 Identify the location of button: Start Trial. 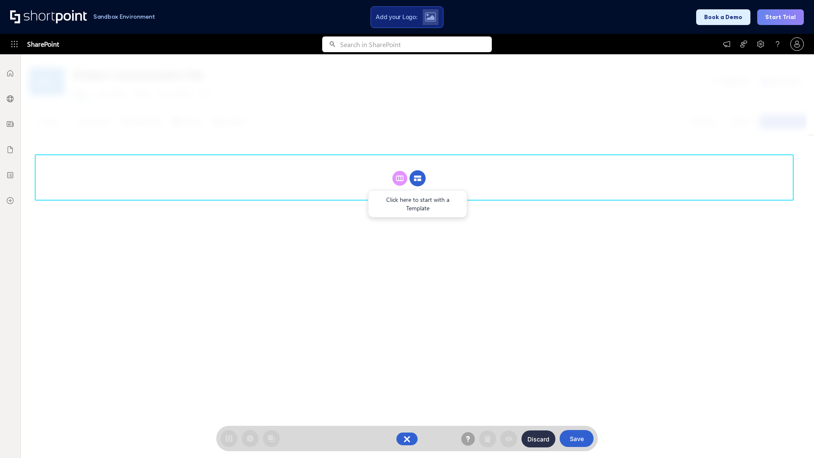
(781, 17).